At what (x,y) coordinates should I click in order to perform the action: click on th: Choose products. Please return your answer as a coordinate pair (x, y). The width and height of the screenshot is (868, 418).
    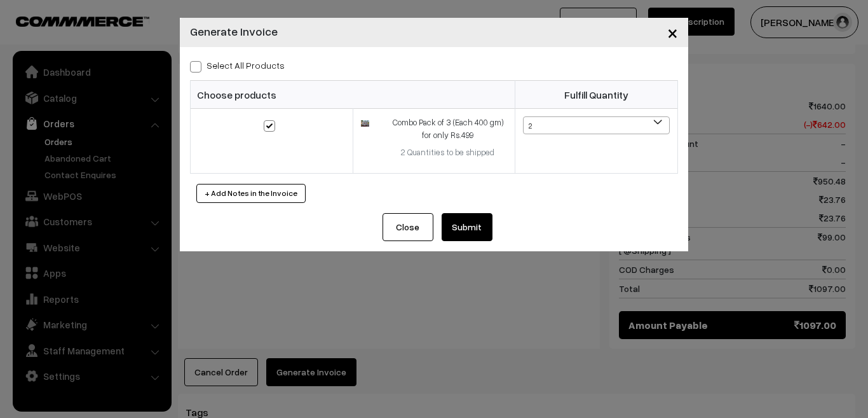
    Looking at the image, I should click on (352, 95).